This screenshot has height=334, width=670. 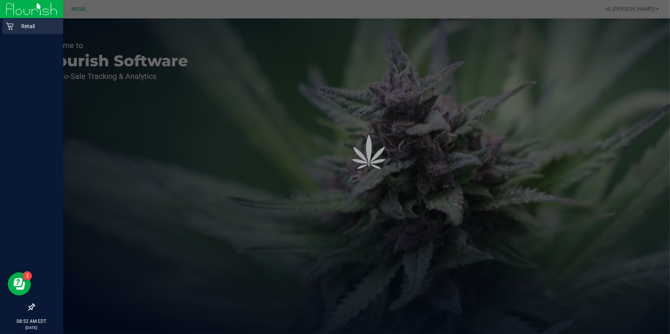 What do you see at coordinates (32, 322) in the screenshot?
I see `p: 08:52 AM EDT` at bounding box center [32, 322].